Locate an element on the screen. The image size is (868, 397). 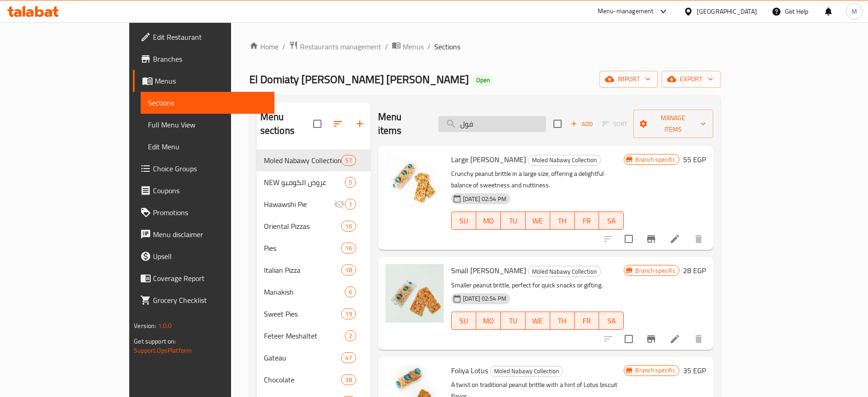
span: Manage items is located at coordinates (673, 124).